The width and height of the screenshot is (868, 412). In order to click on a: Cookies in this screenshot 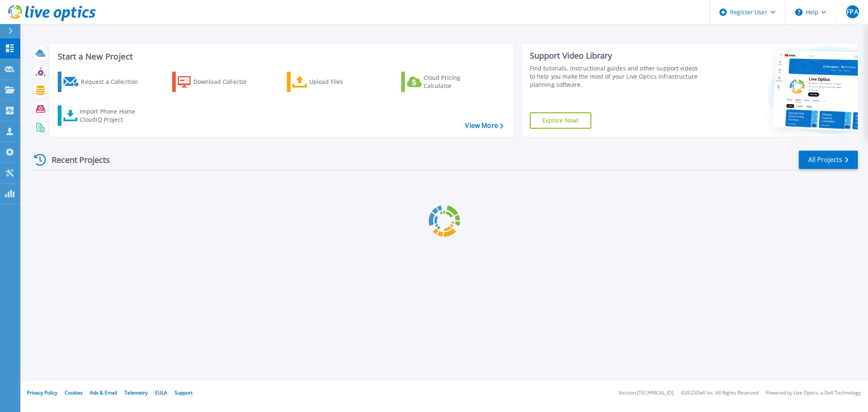, I will do `click(74, 393)`.